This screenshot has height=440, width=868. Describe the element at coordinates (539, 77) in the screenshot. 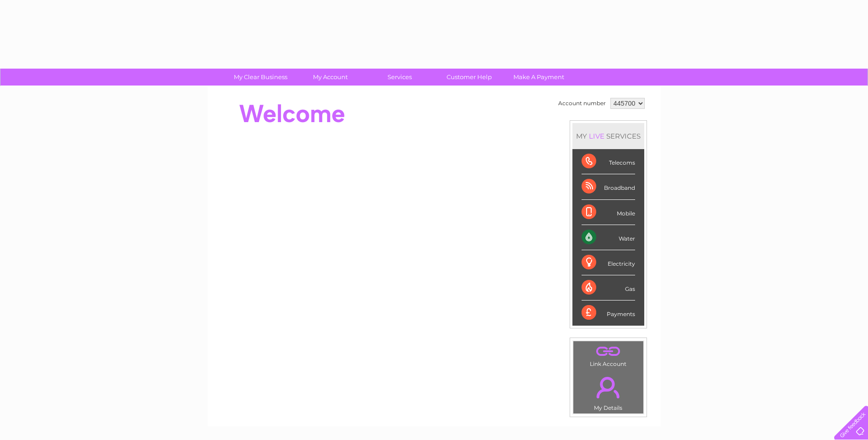

I see `a: Make A Payment` at that location.